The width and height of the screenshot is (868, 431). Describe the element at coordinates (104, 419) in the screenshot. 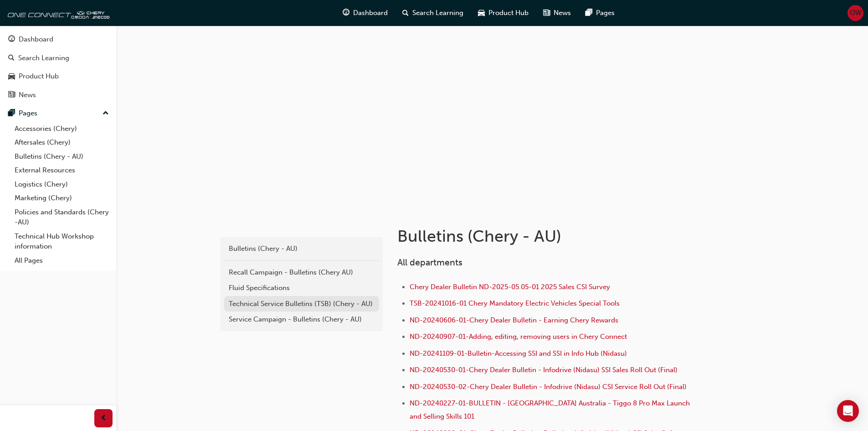

I see `span: prev-icon` at that location.